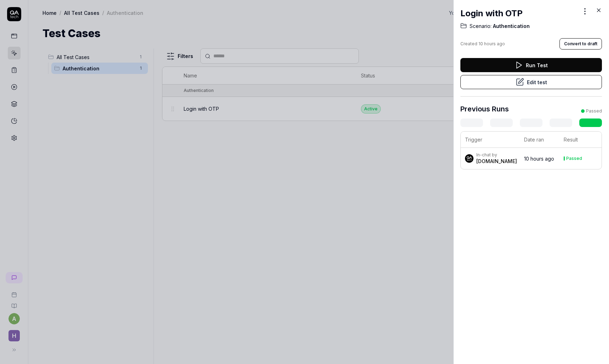 The height and width of the screenshot is (364, 609). What do you see at coordinates (469, 158) in the screenshot?
I see `img: 7ccf6c19-61ad-4a6c-8811-018b02a1b829.jpg` at bounding box center [469, 158].